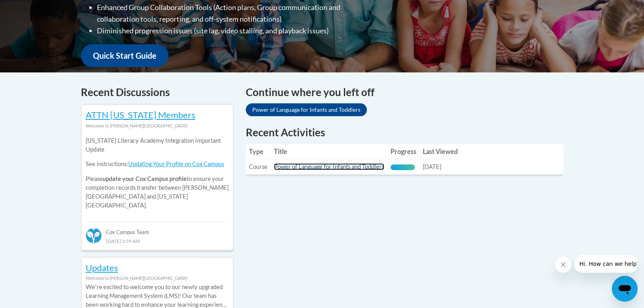  I want to click on h4: Recent Discussions, so click(157, 92).